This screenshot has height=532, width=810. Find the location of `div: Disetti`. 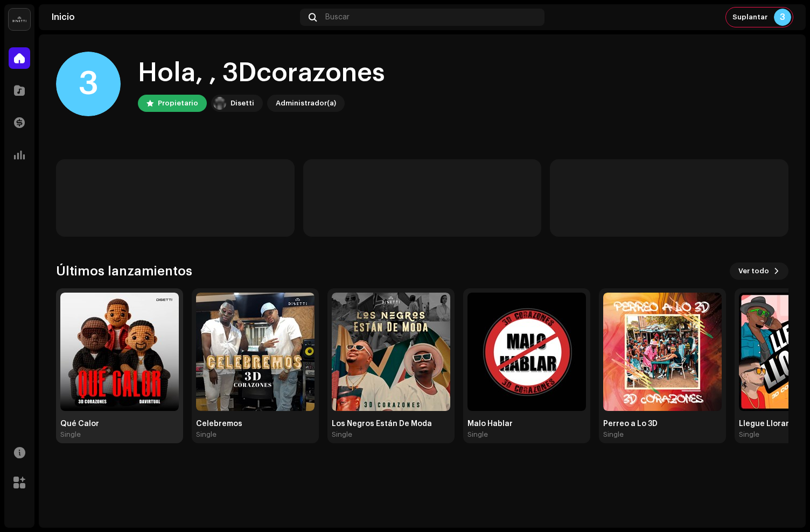

div: Disetti is located at coordinates (242, 103).